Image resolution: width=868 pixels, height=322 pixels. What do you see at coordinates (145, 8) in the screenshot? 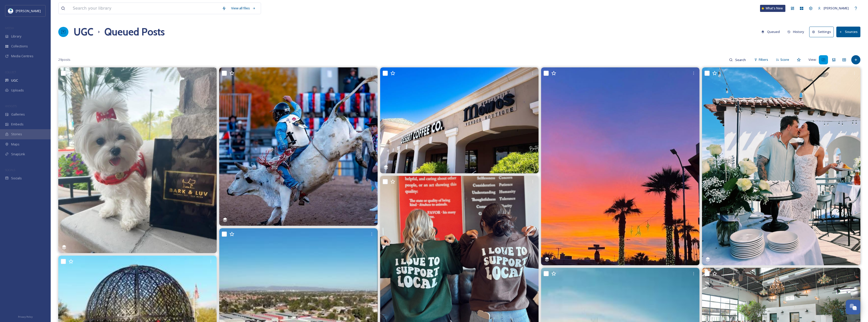
I see `input: Search your library` at bounding box center [145, 8].